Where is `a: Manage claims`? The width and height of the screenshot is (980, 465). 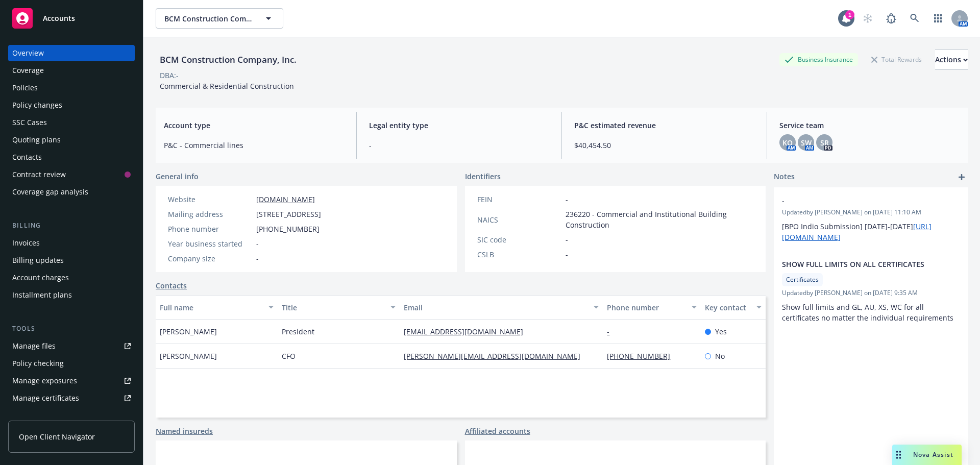 a: Manage claims is located at coordinates (71, 415).